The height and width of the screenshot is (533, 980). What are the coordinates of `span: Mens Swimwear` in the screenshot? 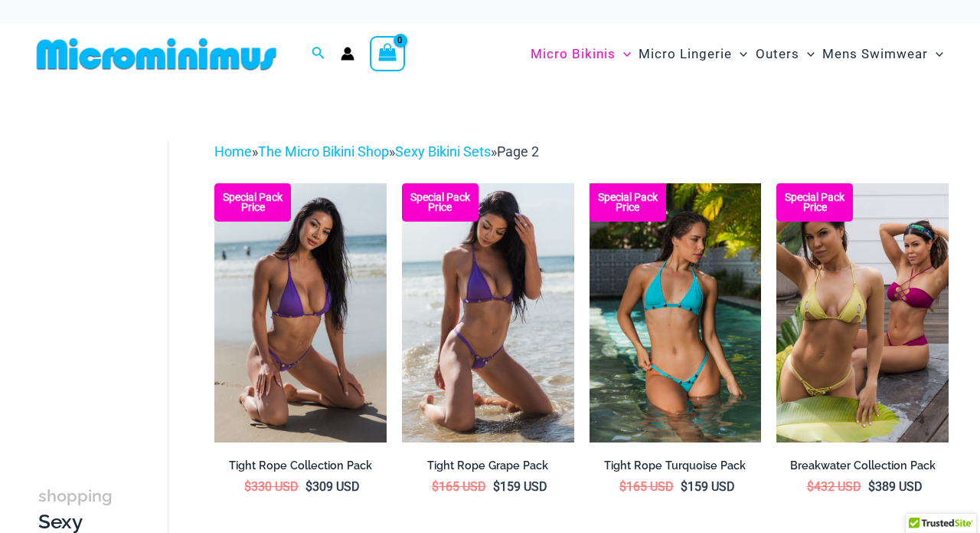 It's located at (876, 53).